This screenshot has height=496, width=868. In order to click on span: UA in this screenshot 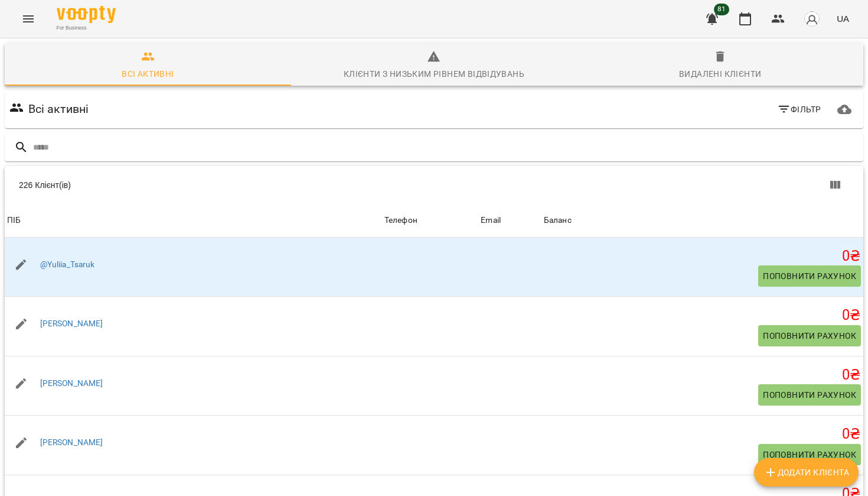, I will do `click(843, 18)`.